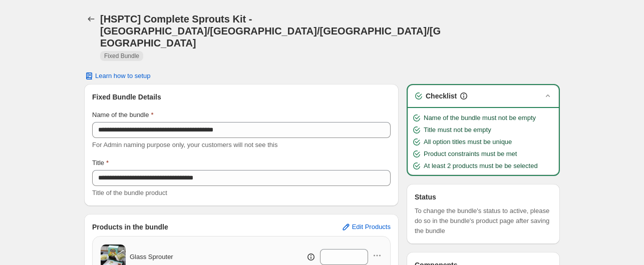 This screenshot has height=265, width=644. Describe the element at coordinates (117, 76) in the screenshot. I see `button: Learn how to setup` at that location.